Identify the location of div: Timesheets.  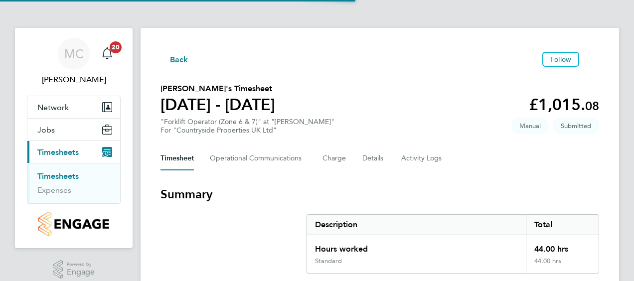
(74, 183).